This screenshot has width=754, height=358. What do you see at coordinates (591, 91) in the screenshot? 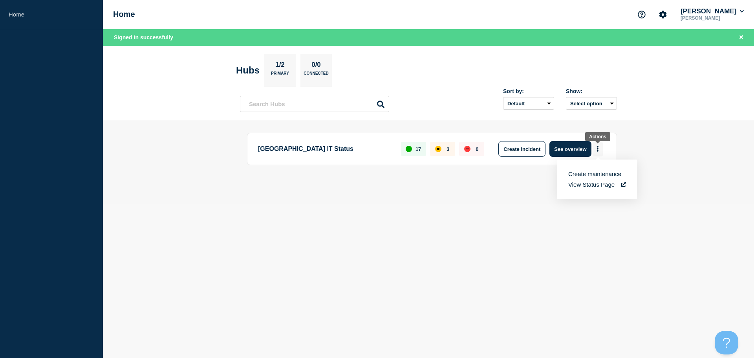
I see `div: Show:` at bounding box center [591, 91].